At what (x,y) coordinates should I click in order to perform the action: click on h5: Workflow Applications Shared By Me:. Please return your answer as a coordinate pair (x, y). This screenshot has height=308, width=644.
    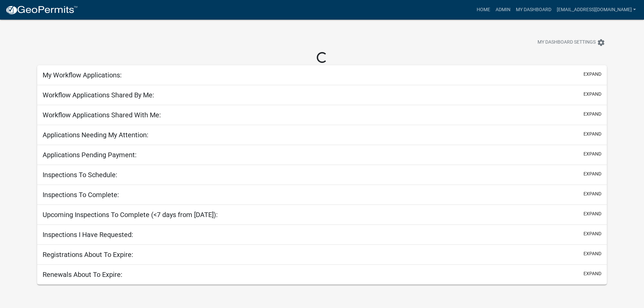
    Looking at the image, I should click on (98, 95).